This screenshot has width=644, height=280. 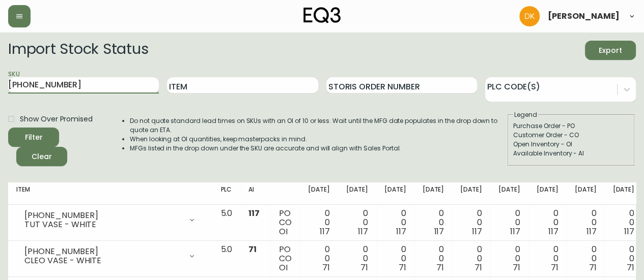 What do you see at coordinates (571, 126) in the screenshot?
I see `div: Purchase Order - PO` at bounding box center [571, 126].